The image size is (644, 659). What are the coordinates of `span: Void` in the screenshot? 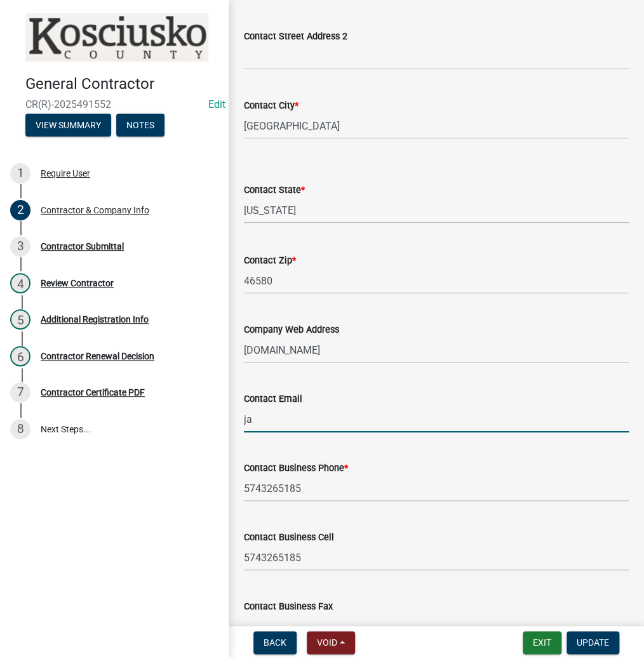 It's located at (327, 643).